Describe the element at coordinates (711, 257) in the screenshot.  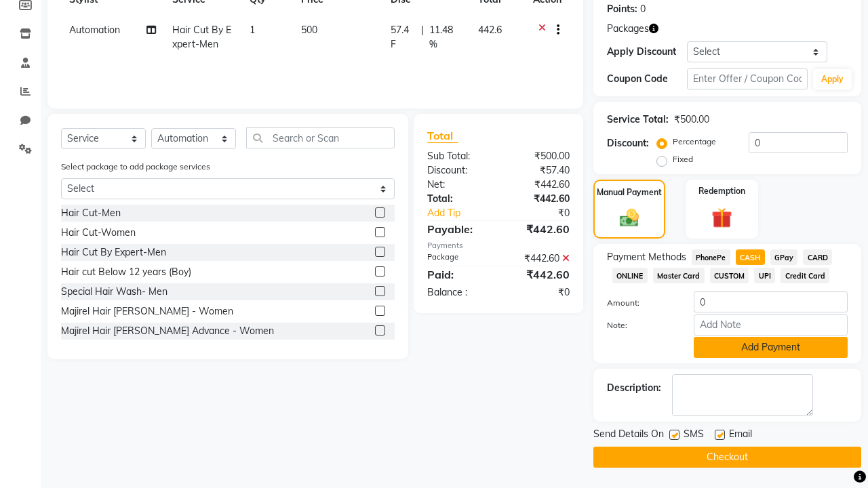
I see `span: PhonePe` at that location.